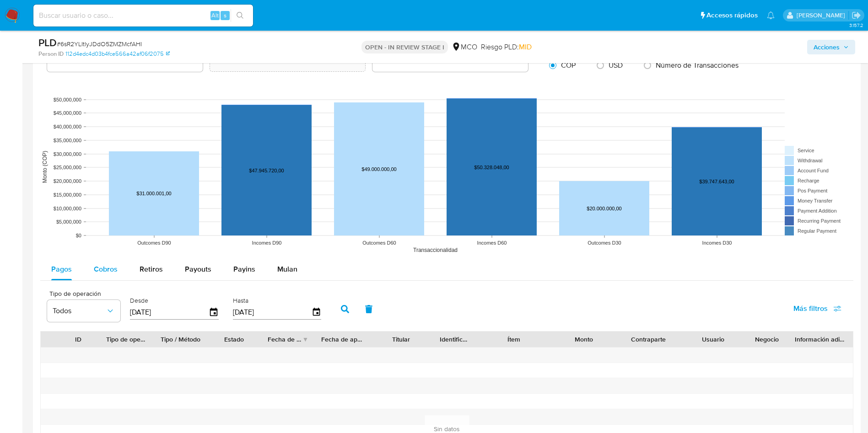  What do you see at coordinates (117, 54) in the screenshot?
I see `a: 112d4edc4d03b4fce566a42af06f2075` at bounding box center [117, 54].